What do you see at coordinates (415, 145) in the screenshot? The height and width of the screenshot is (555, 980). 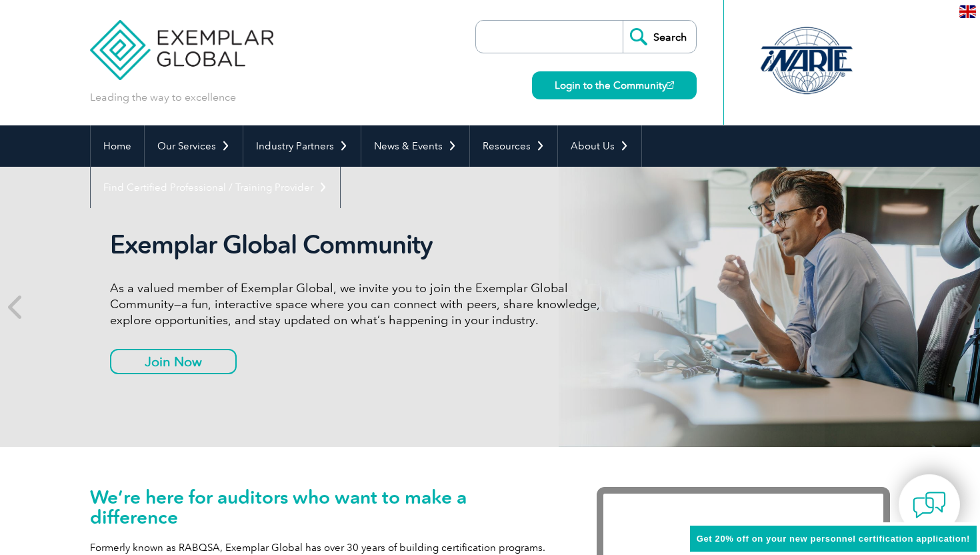 I see `a: News & Events` at bounding box center [415, 145].